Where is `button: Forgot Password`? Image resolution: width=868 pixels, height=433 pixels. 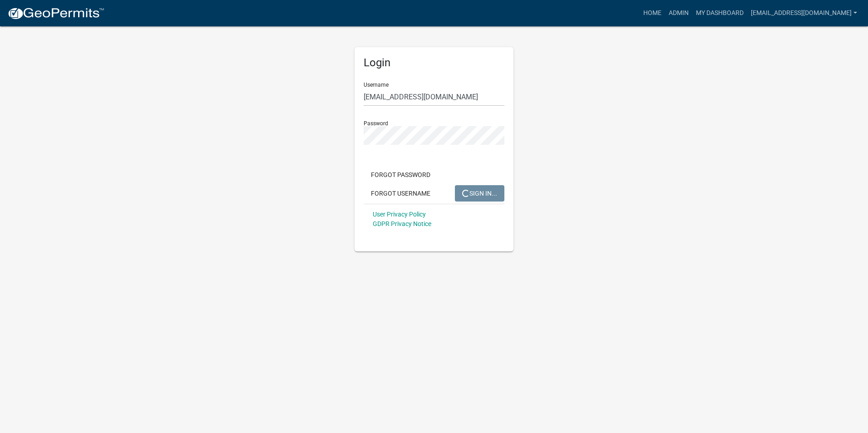
button: Forgot Password is located at coordinates (400, 175).